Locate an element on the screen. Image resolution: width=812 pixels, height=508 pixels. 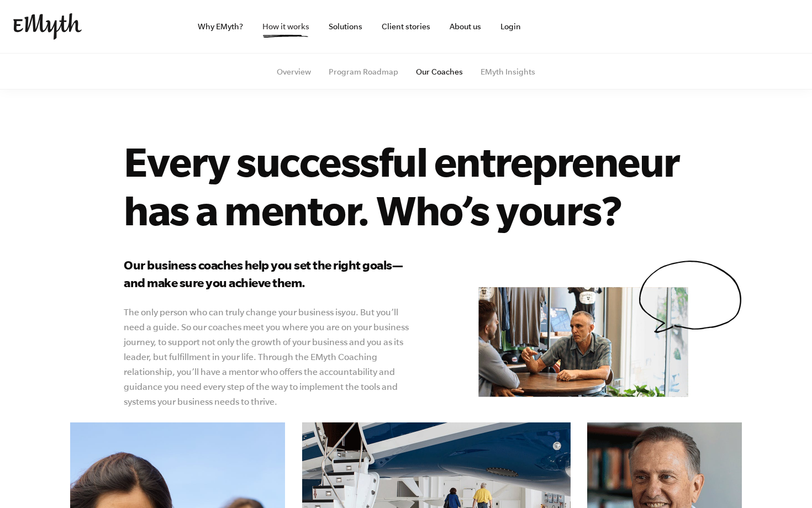
h1: Every successful entrepreneur has a mentor. Who’s yours? is located at coordinates (433, 186).